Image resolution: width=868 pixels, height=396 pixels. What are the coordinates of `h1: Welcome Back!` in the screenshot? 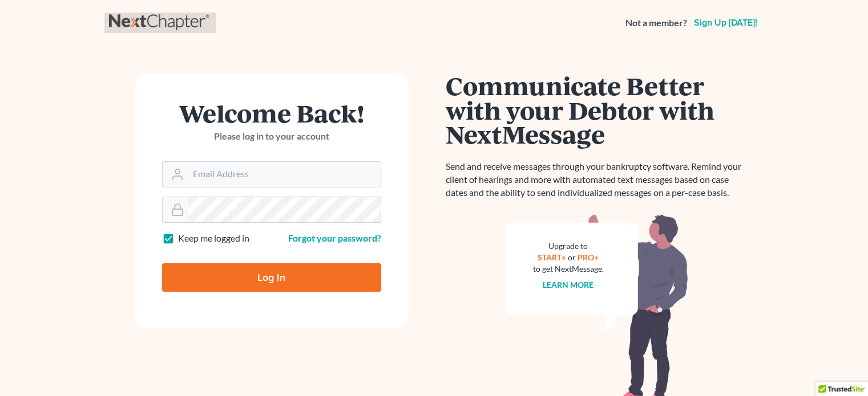 It's located at (272, 113).